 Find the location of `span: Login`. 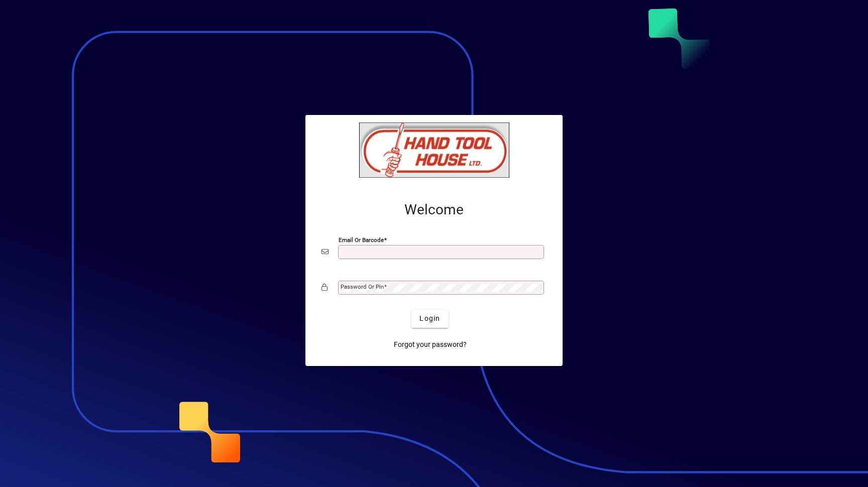

span: Login is located at coordinates (429, 319).